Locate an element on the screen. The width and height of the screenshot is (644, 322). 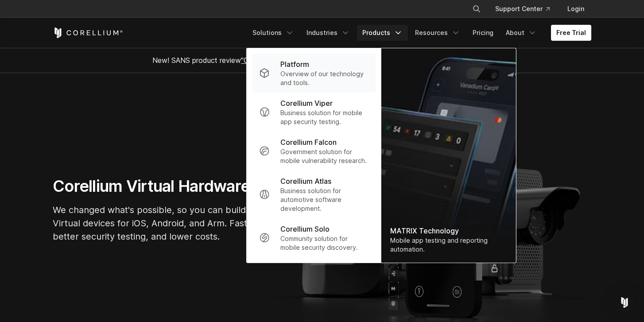
a: Corellium Atlas Business solution for automotive software development. is located at coordinates (314, 194).